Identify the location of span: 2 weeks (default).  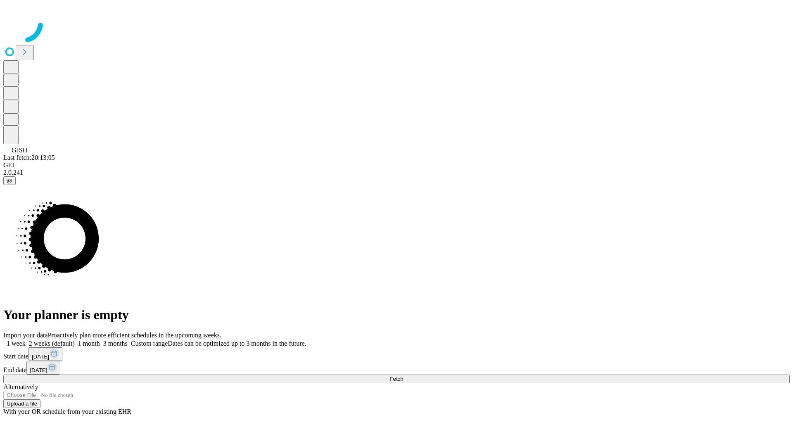
(52, 343).